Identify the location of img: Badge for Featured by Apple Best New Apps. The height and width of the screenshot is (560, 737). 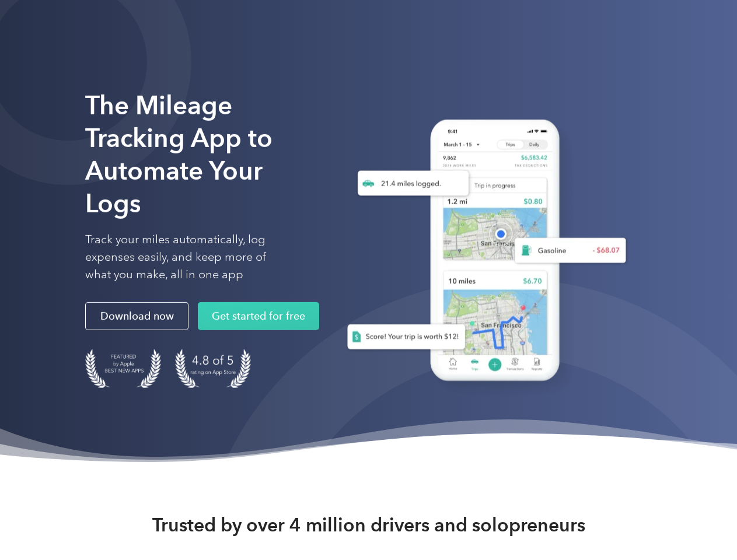
(123, 368).